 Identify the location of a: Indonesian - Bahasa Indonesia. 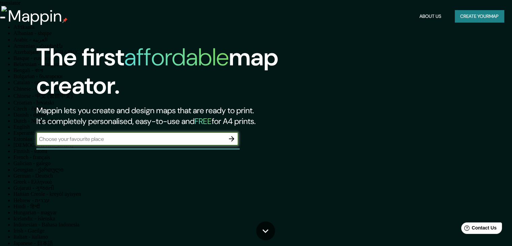
(46, 224).